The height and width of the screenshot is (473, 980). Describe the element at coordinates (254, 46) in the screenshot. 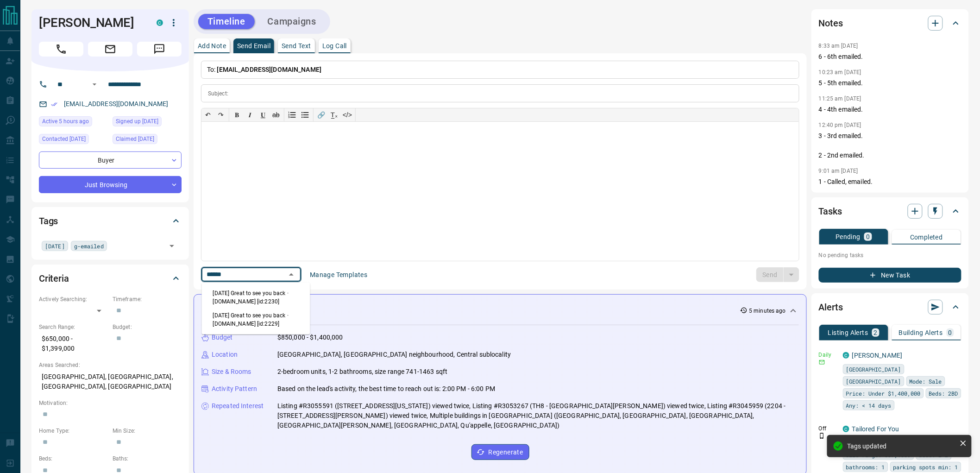

I see `p: Send Email` at that location.